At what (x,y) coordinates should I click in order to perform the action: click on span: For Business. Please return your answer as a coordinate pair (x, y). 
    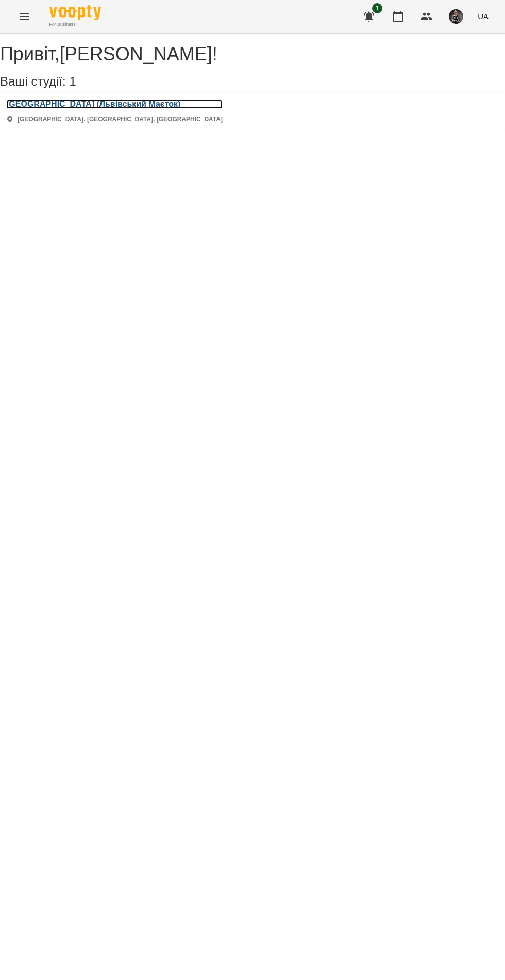
    Looking at the image, I should click on (75, 24).